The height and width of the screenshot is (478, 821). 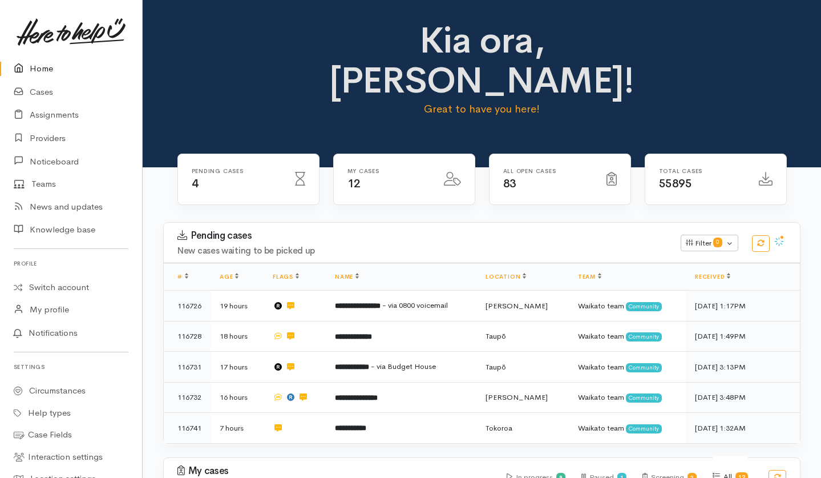 What do you see at coordinates (229, 276) in the screenshot?
I see `a: Age` at bounding box center [229, 276].